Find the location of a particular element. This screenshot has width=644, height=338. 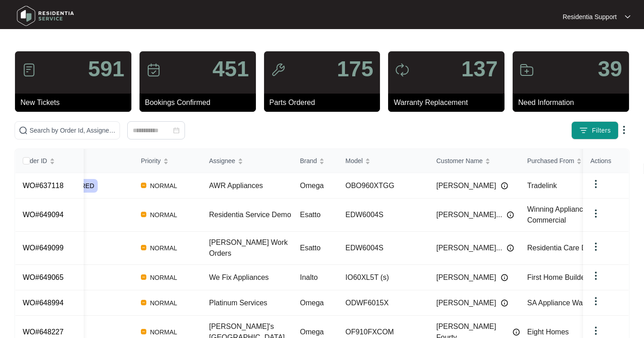

th: Priority is located at coordinates (168, 161).